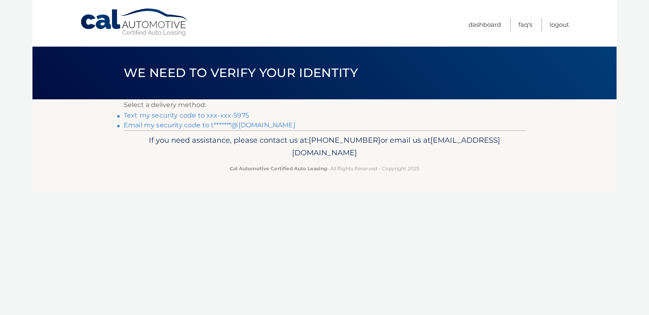 The width and height of the screenshot is (649, 315). What do you see at coordinates (526, 24) in the screenshot?
I see `a: FAQ's` at bounding box center [526, 24].